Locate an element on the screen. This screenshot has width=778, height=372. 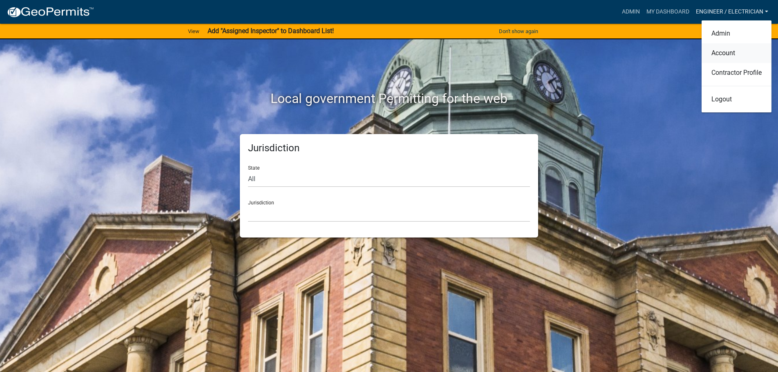
a: Engineer / Electrician is located at coordinates (732, 12).